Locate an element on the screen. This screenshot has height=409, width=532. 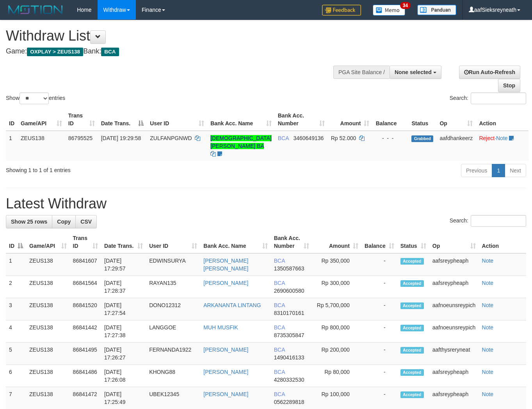
td: 3 is located at coordinates (16, 309).